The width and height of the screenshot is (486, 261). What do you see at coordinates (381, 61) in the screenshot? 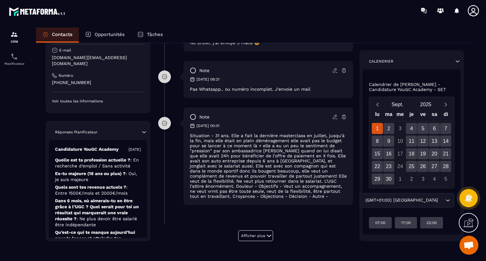
I see `p: Calendrier` at bounding box center [381, 61].